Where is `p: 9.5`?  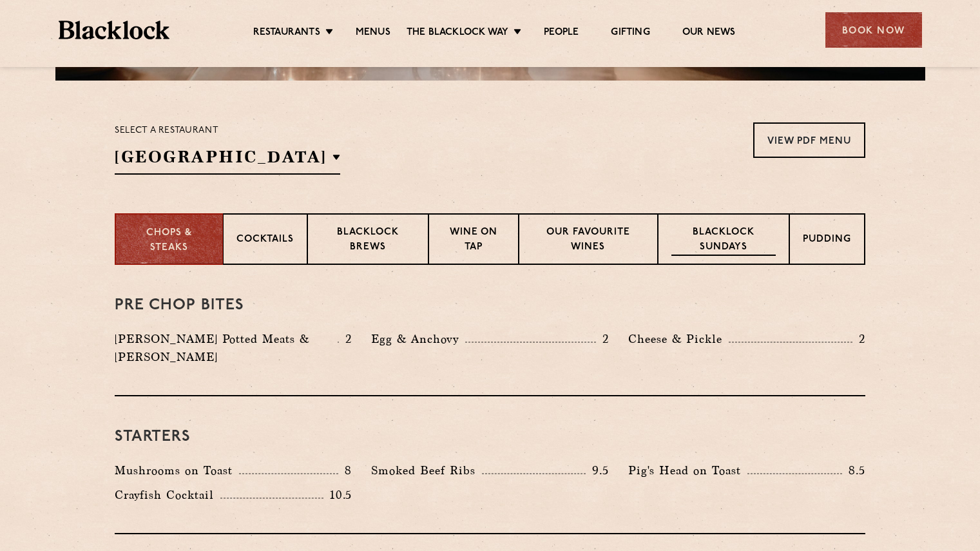
p: 9.5 is located at coordinates (597, 470).